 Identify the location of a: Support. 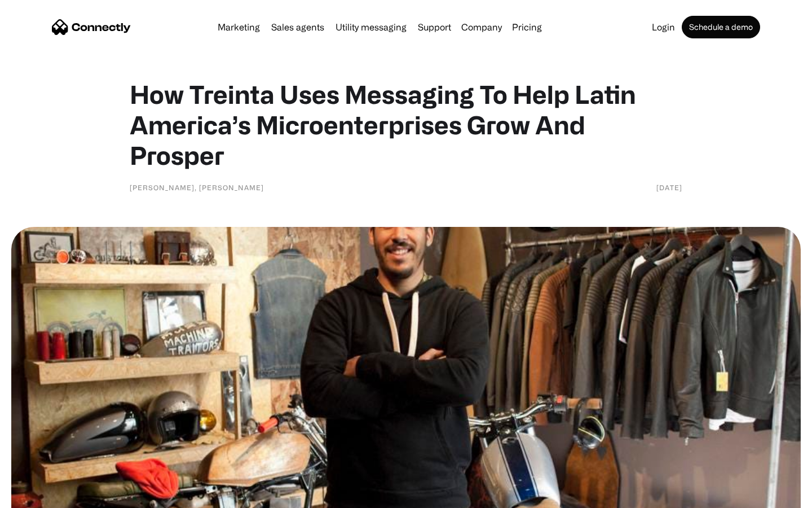
(435, 27).